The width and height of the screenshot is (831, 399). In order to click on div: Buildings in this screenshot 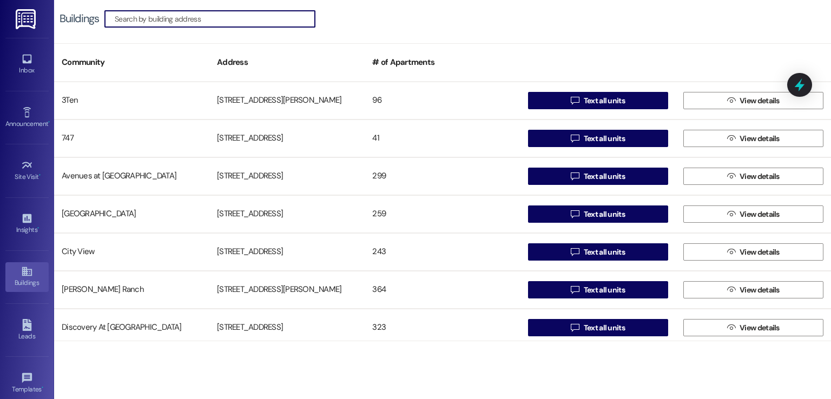, I will do `click(79, 18)`.